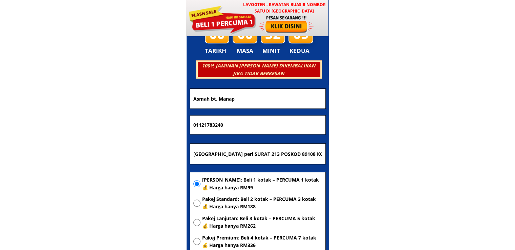 This screenshot has width=515, height=250. I want to click on span: Pakej Standard: Beli 2 kotak – PERCUMA 3 kotak 💰 Harga hanya RM188, so click(262, 203).